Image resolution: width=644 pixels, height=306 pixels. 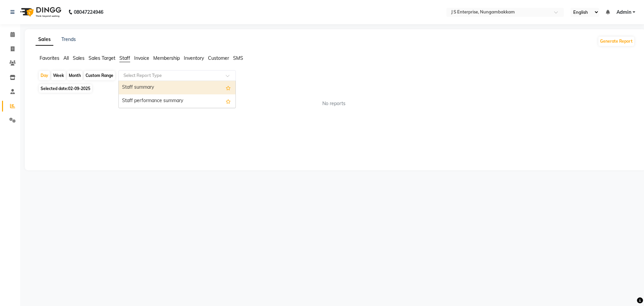 I want to click on span: Inventory, so click(x=194, y=58).